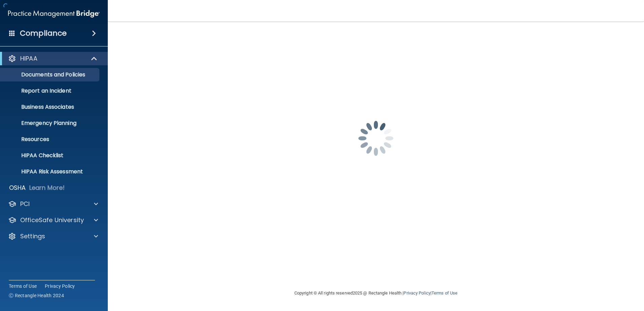 The height and width of the screenshot is (311, 644). I want to click on p: HIPAA, so click(29, 59).